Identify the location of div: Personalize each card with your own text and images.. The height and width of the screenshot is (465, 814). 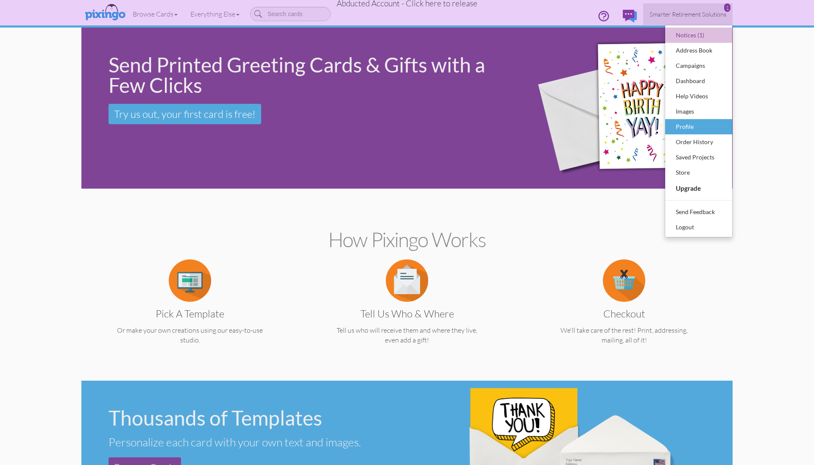
(254, 442).